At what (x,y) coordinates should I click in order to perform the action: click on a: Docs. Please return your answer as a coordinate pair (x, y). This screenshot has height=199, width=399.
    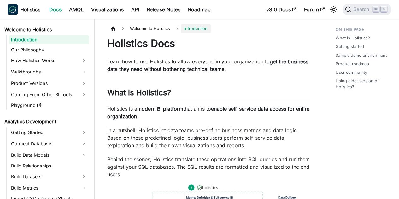
    Looking at the image, I should click on (55, 9).